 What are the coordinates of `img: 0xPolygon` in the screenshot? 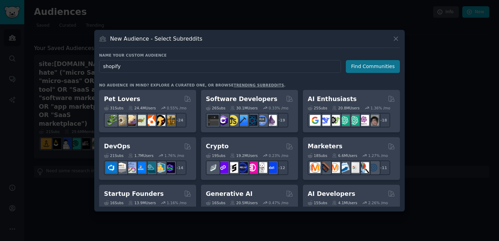 It's located at (223, 167).